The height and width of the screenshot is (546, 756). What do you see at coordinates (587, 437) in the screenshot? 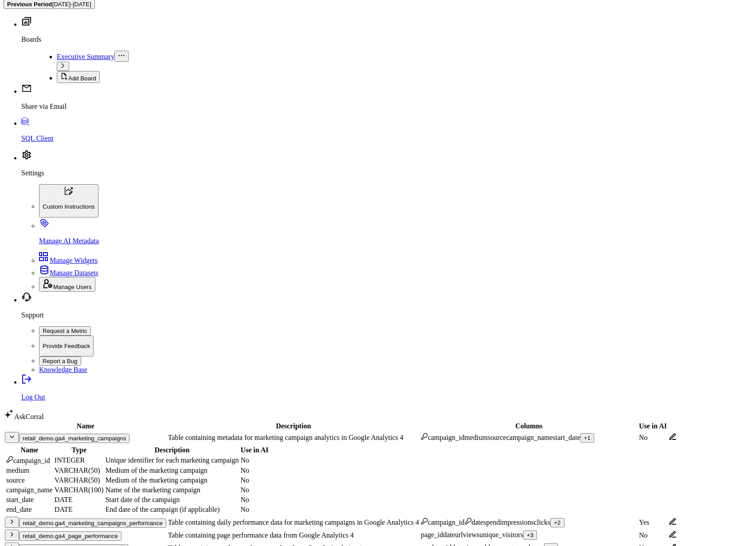
I see `button: +1` at bounding box center [587, 437].